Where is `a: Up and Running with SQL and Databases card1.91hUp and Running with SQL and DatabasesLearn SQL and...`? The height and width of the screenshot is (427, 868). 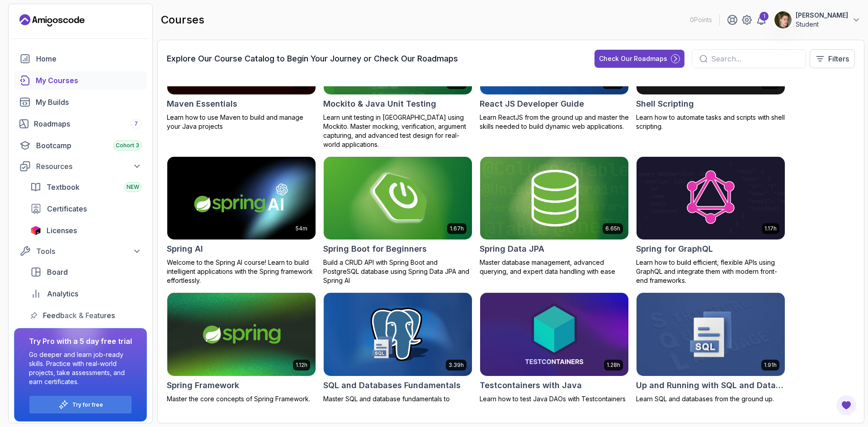 a: Up and Running with SQL and Databases card1.91hUp and Running with SQL and DatabasesLearn SQL and... is located at coordinates (711, 348).